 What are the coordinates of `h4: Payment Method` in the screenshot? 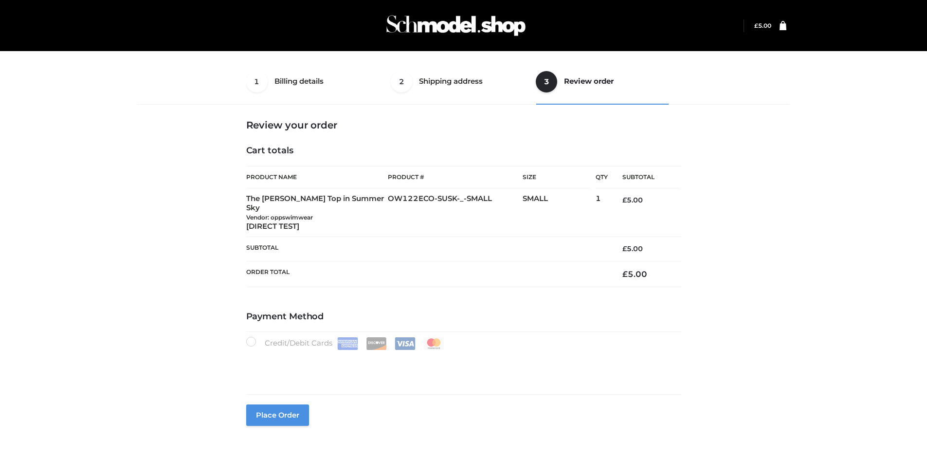 It's located at (464, 317).